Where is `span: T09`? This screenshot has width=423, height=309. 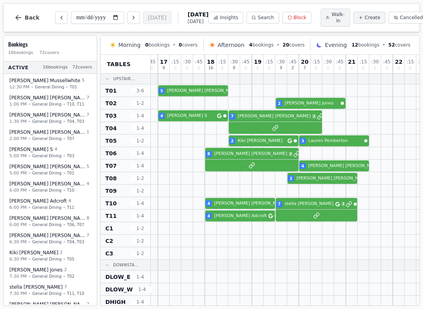
span: T09 is located at coordinates (111, 191).